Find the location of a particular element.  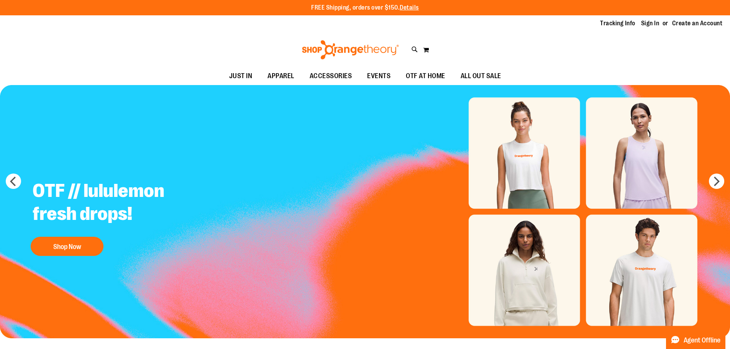

span: ALL OUT SALE is located at coordinates (481, 76).